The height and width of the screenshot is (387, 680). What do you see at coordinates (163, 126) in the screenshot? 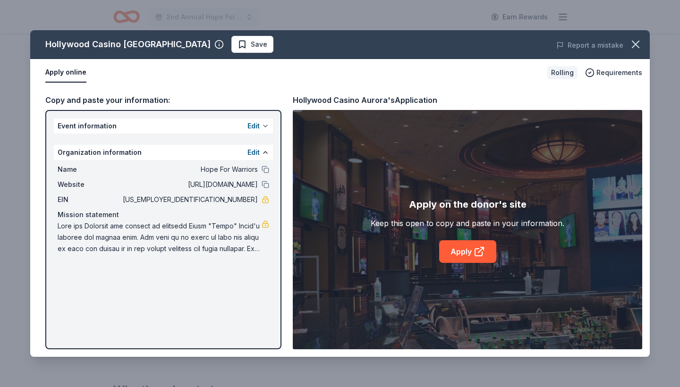
I see `div: Event information` at bounding box center [163, 126].